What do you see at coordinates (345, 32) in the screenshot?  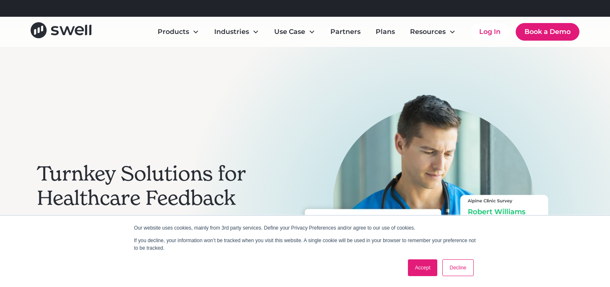 I see `a: Partners` at bounding box center [345, 32].